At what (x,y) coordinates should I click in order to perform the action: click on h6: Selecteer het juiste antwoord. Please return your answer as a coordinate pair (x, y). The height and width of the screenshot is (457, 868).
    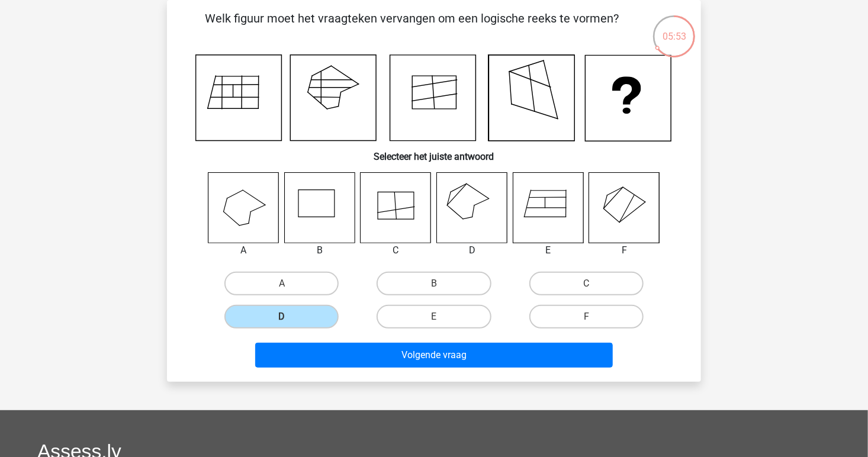
    Looking at the image, I should click on (434, 152).